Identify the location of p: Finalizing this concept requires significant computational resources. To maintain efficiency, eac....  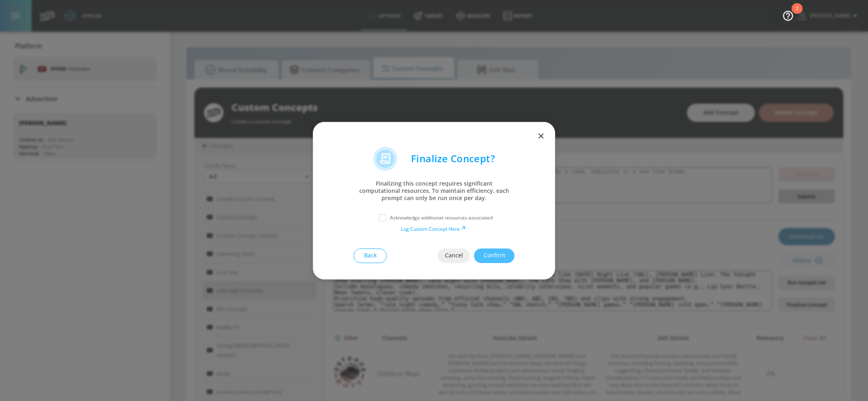
(434, 191).